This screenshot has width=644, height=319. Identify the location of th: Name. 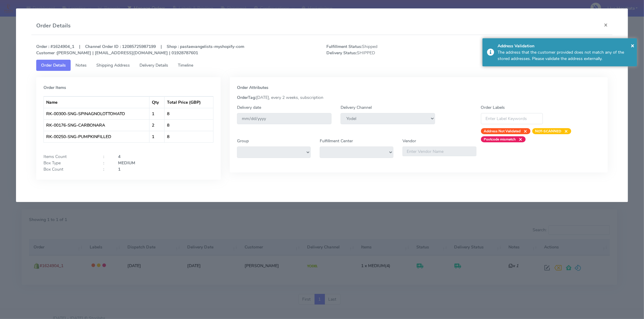
(97, 102).